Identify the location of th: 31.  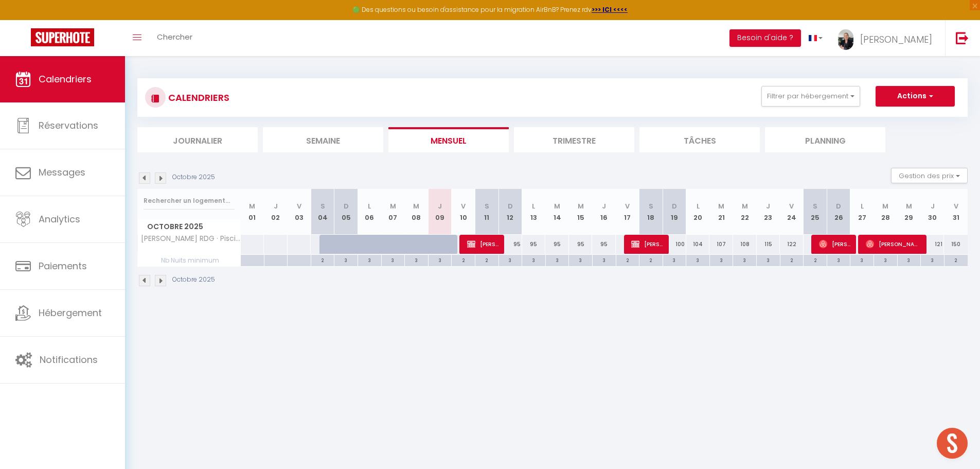
(956, 212).